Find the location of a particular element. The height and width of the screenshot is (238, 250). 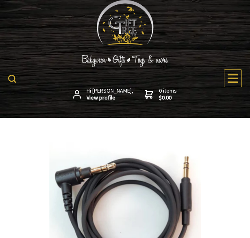

span: 0 items is located at coordinates (168, 94).